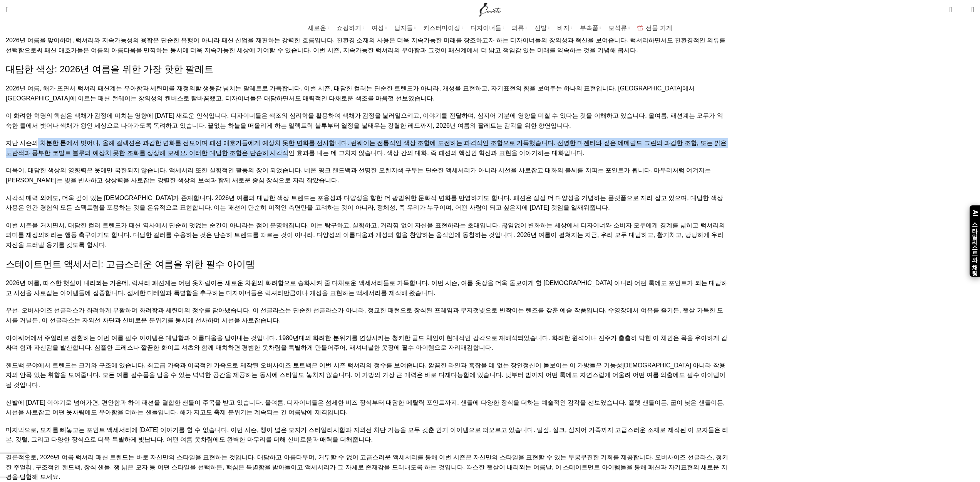 This screenshot has width=980, height=482. I want to click on font: 남자들, so click(404, 28).